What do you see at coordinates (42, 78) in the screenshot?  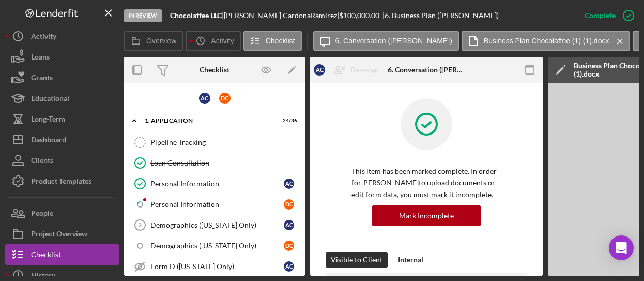 I see `div: Grants` at bounding box center [42, 78].